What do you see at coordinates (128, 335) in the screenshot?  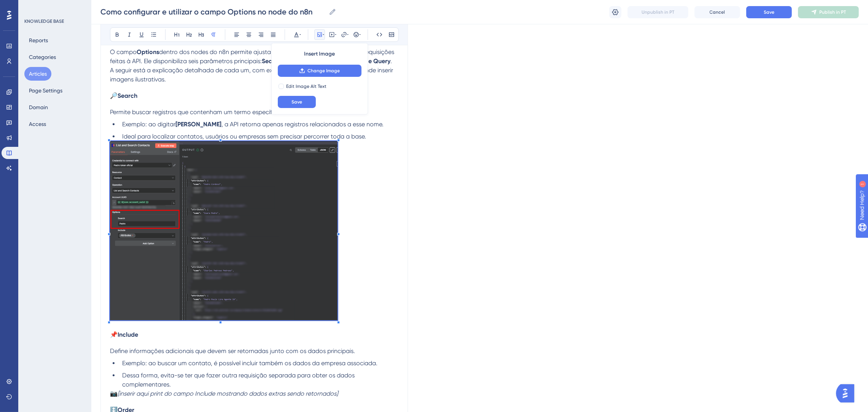 I see `strong: Include` at bounding box center [128, 335].